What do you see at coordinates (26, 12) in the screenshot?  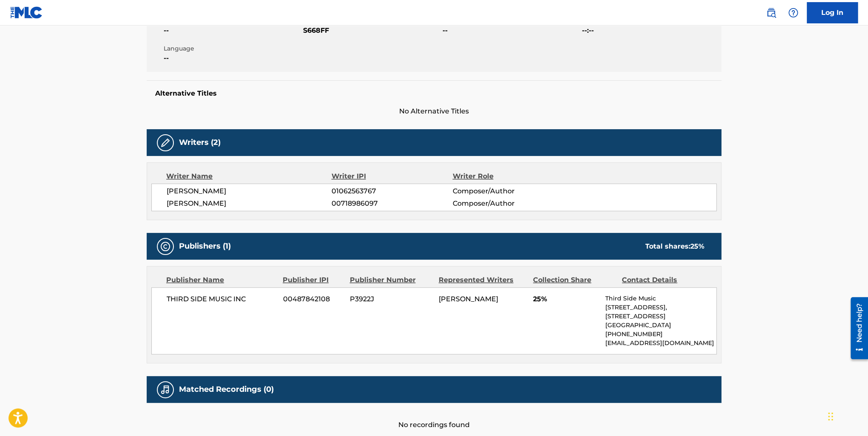 I see `img: MLC Logo` at bounding box center [26, 12].